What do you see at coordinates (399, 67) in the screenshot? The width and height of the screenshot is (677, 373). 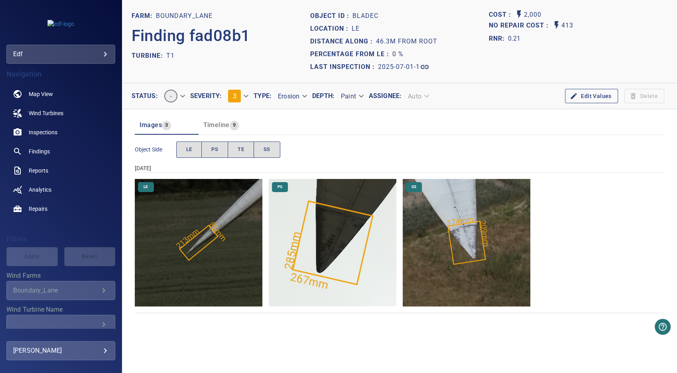 I see `p: 2025-07-01-1` at bounding box center [399, 67].